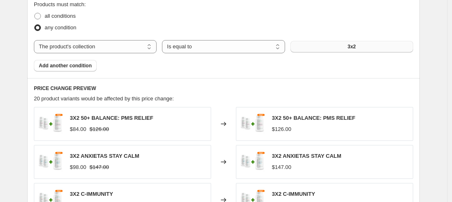 The image size is (452, 202). I want to click on div: $147.00, so click(281, 167).